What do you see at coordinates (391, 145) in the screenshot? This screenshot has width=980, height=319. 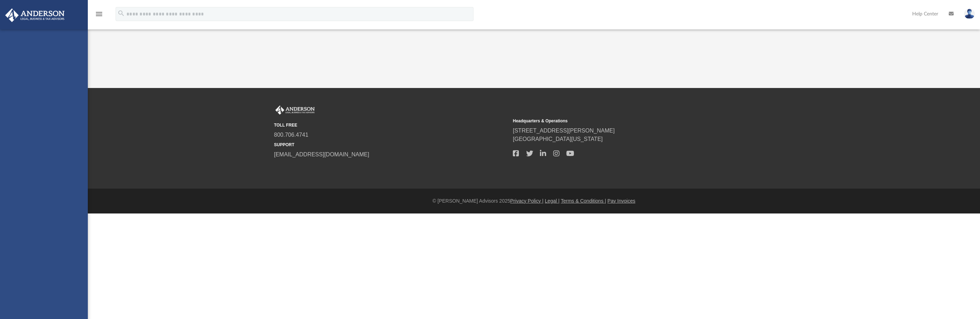 I see `small: SUPPORT` at bounding box center [391, 145].